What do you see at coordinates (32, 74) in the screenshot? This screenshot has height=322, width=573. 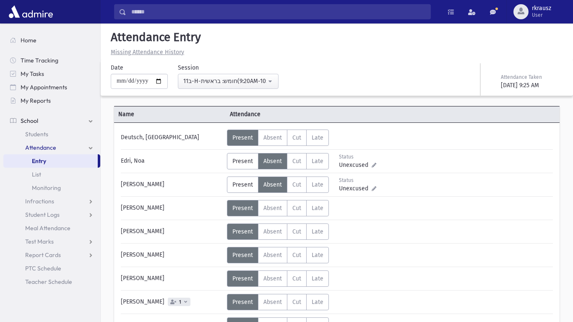 I see `span: My Tasks` at bounding box center [32, 74].